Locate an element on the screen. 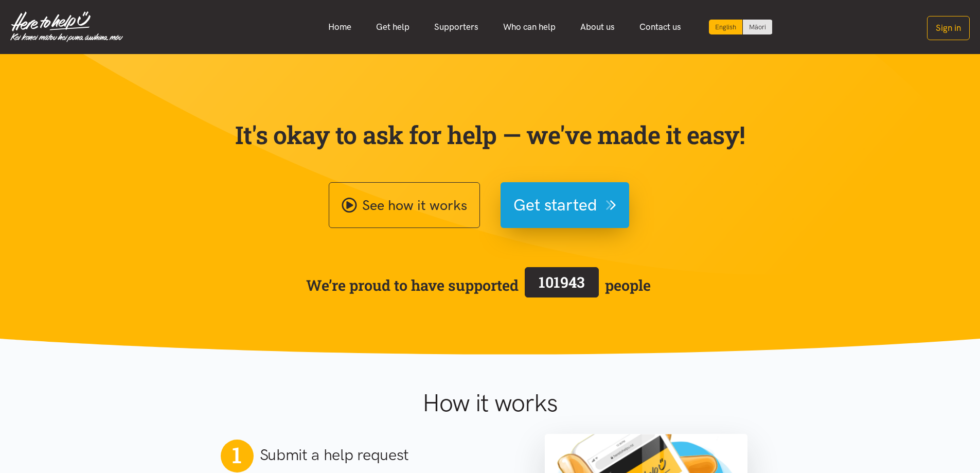  div: Current language is located at coordinates (726, 27).